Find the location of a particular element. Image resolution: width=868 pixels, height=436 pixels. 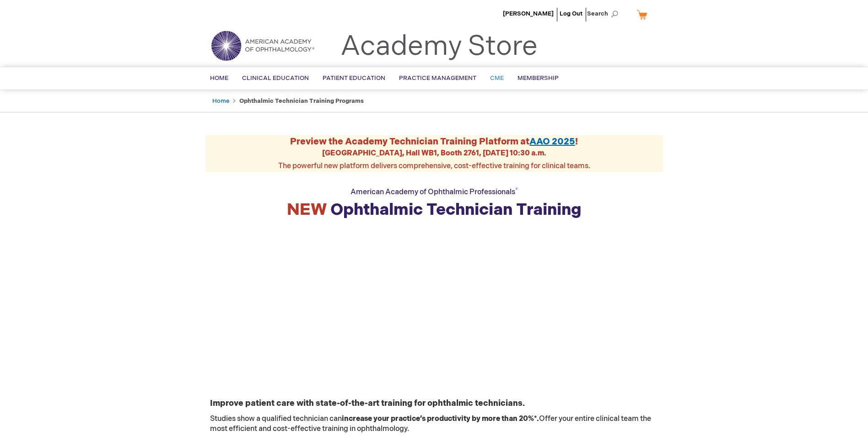

span: Home is located at coordinates (219, 78).